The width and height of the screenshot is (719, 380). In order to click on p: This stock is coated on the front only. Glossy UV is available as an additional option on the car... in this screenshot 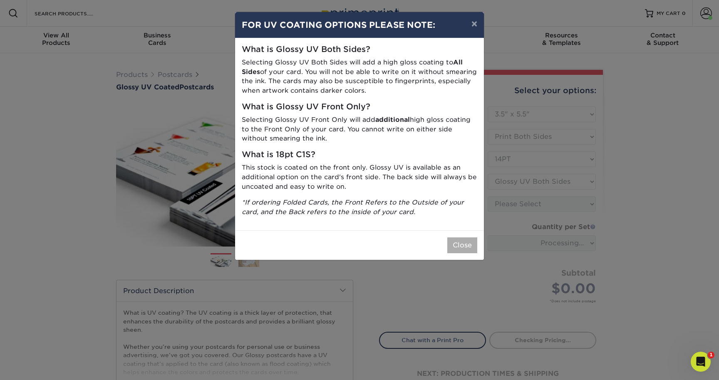, I will do `click(360, 177)`.